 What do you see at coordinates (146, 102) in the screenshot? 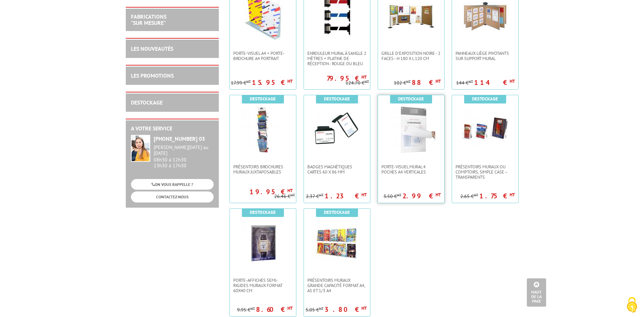
I see `a: DESTOCKAGE` at bounding box center [146, 102].